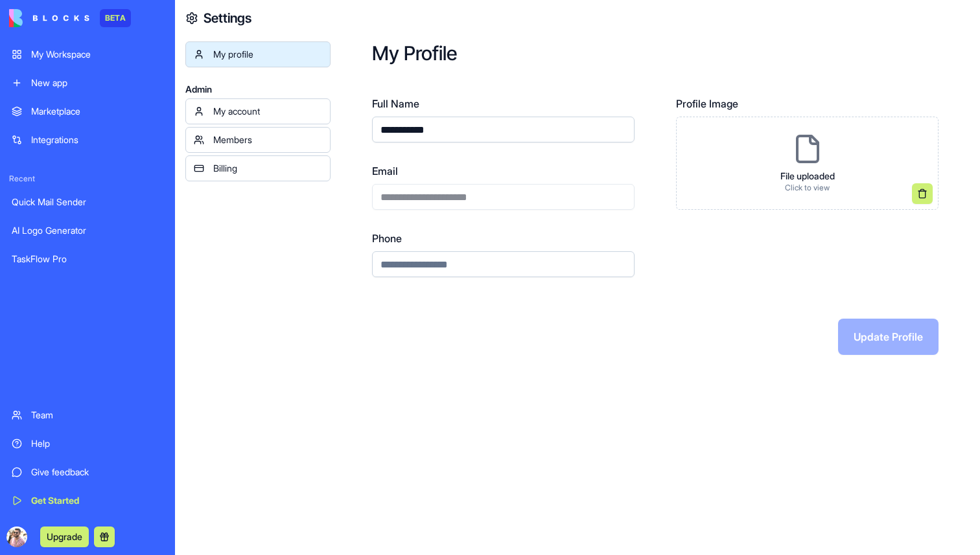  What do you see at coordinates (87, 179) in the screenshot?
I see `span: Recent` at bounding box center [87, 179].